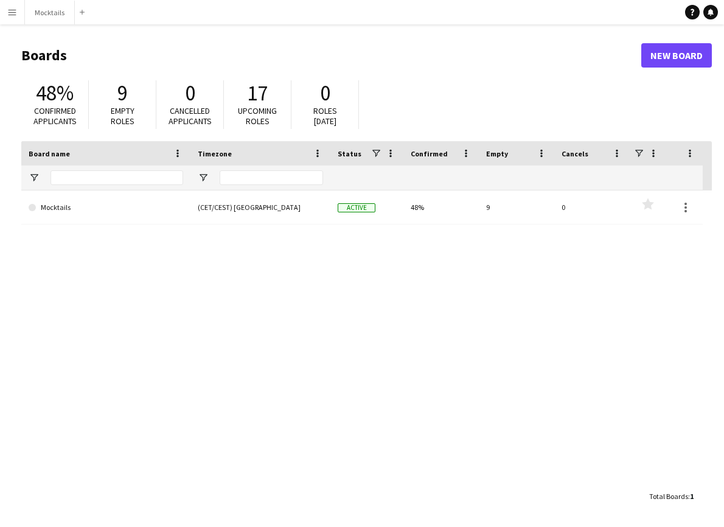 This screenshot has width=724, height=527. I want to click on input: Board name Filter Input, so click(117, 178).